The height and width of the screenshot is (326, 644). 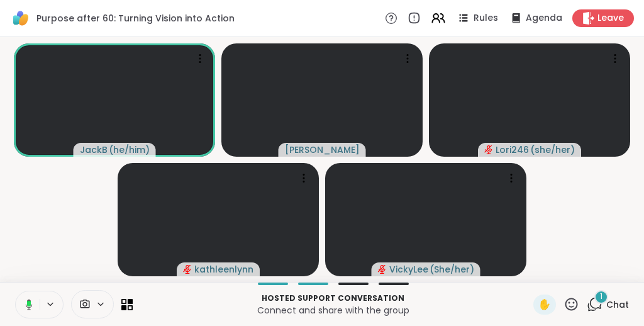 What do you see at coordinates (21, 18) in the screenshot?
I see `img: ShareWell Logomark` at bounding box center [21, 18].